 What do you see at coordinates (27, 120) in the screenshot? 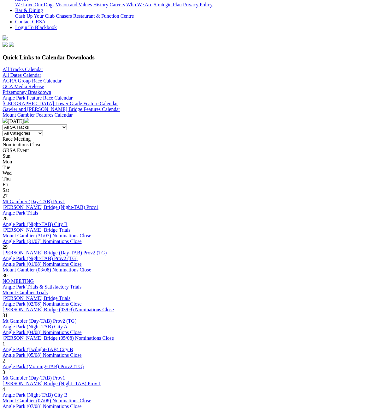
I see `img: chevron-right-pager-white.svg` at bounding box center [27, 120].